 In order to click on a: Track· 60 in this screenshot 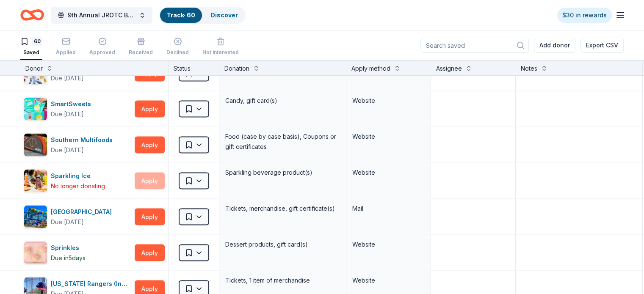, I will do `click(181, 15)`.